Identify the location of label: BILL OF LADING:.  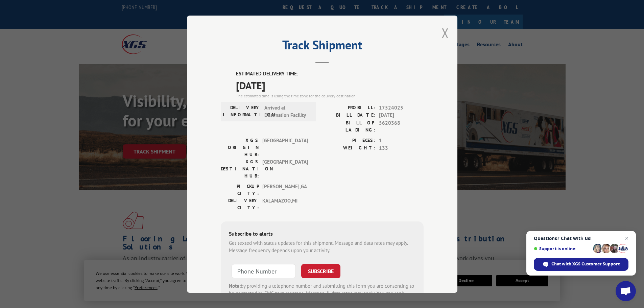
(349, 126).